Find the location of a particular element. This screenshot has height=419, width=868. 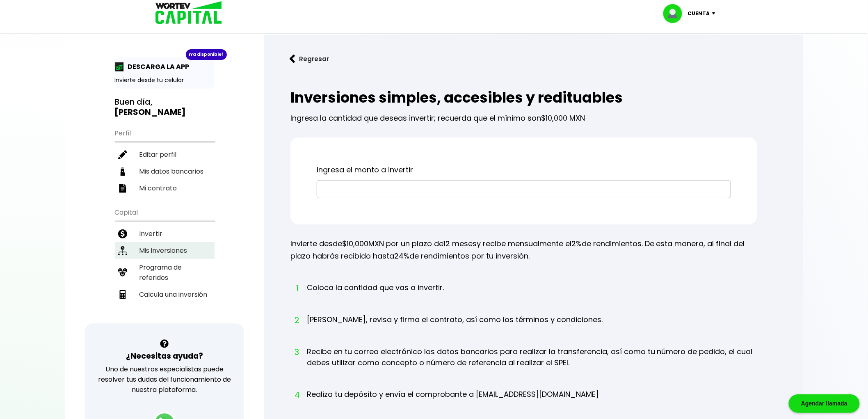

span: 12 meses is located at coordinates (460, 243).